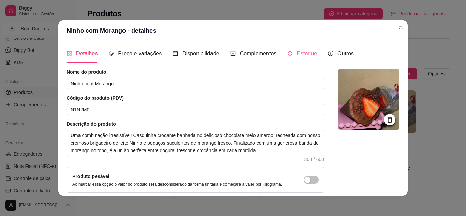 Image resolution: width=466 pixels, height=216 pixels. What do you see at coordinates (195, 84) in the screenshot?
I see `input: Ex.: Hamburguer de costela` at bounding box center [195, 84].